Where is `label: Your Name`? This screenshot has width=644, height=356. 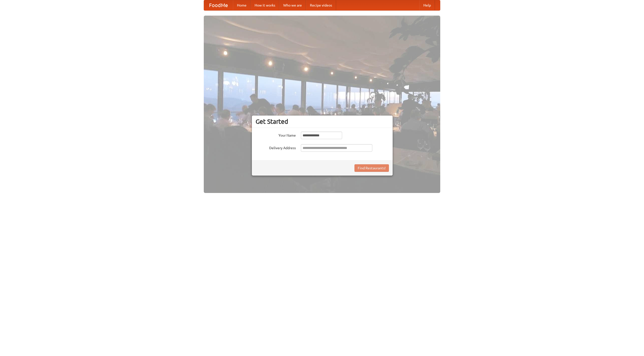
label: Your Name is located at coordinates (275, 135).